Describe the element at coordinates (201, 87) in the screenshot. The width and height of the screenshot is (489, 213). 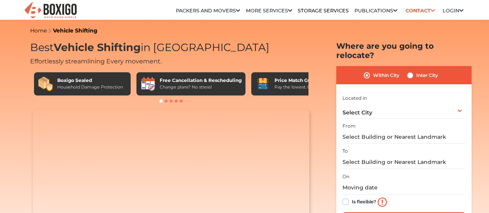
I see `div: Change plans? No stress!` at that location.